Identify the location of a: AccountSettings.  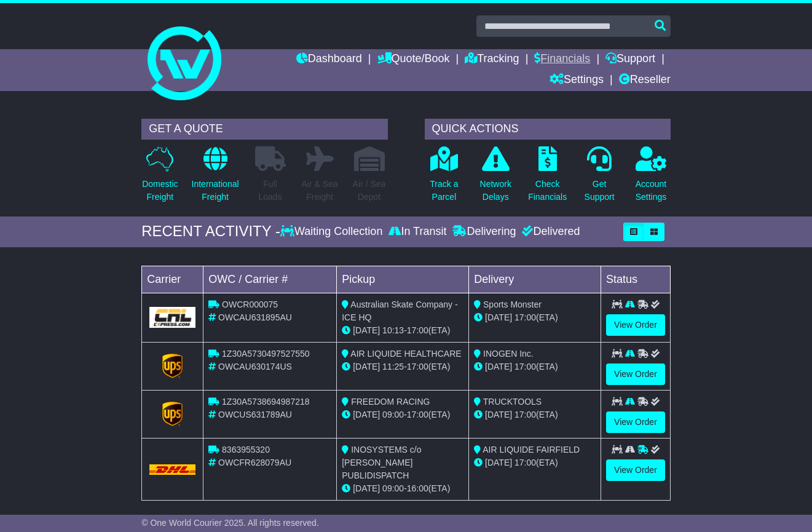
(651, 177).